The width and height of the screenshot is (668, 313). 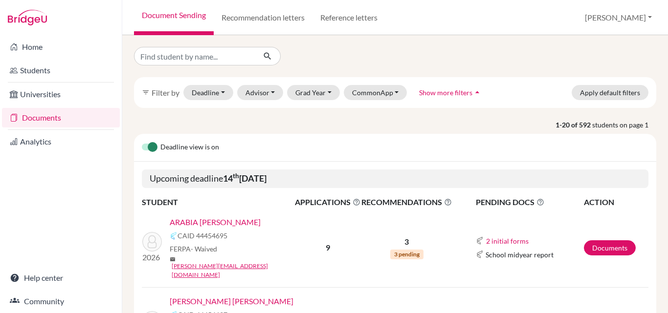 I want to click on span: Deadline view is on, so click(x=190, y=148).